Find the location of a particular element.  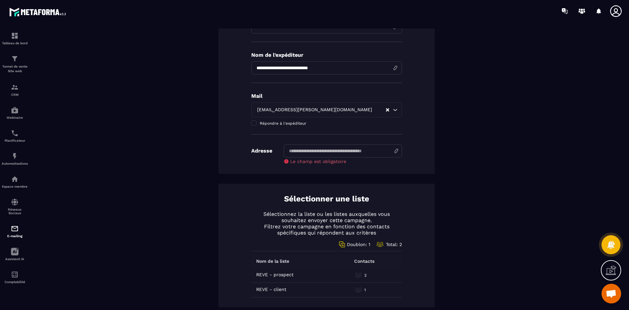

a: automationsautomationsWebinaire is located at coordinates (15, 113).